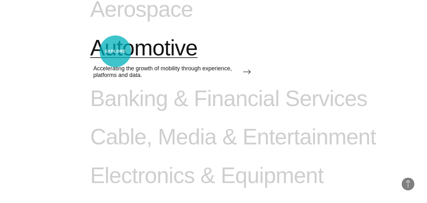 The image size is (427, 203). Describe the element at coordinates (170, 60) in the screenshot. I see `a: Automotive Accelerating the growth of mobility through experience, platforms and data.` at that location.